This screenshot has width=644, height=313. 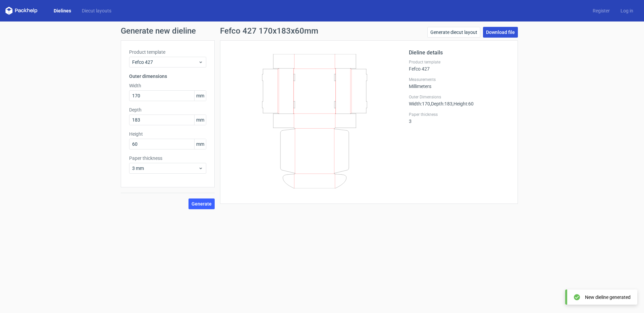 I want to click on h2: Dieline details, so click(x=459, y=53).